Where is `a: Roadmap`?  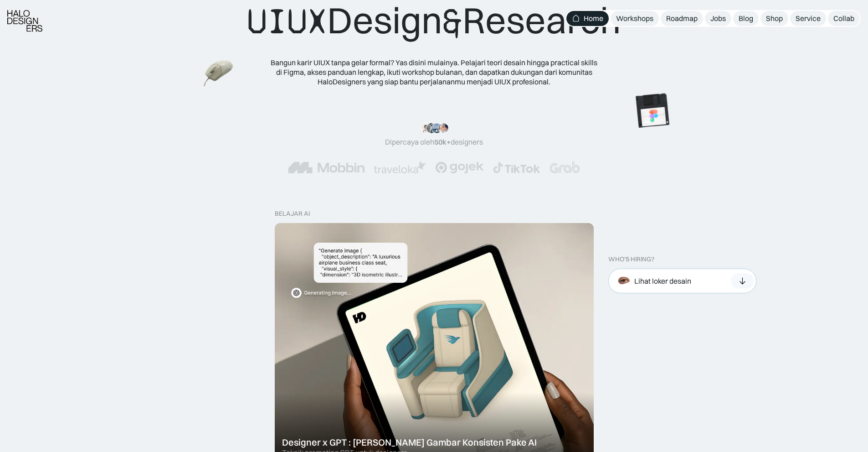
a: Roadmap is located at coordinates (682, 18).